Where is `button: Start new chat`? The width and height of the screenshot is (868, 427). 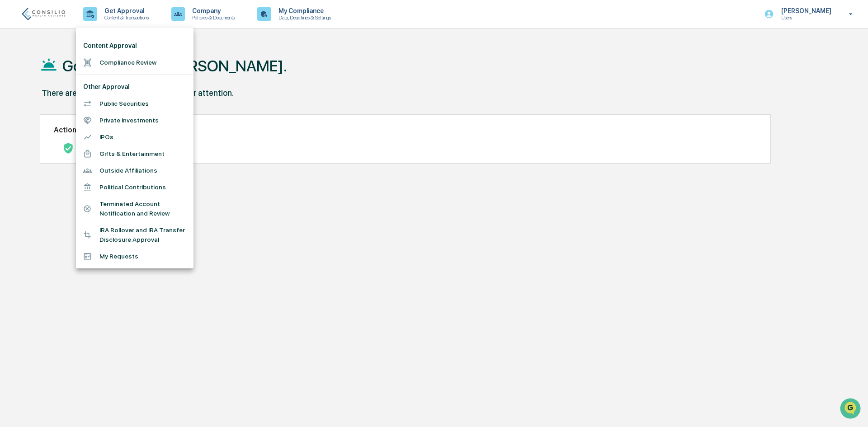 button: Start new chat is located at coordinates (159, 77).